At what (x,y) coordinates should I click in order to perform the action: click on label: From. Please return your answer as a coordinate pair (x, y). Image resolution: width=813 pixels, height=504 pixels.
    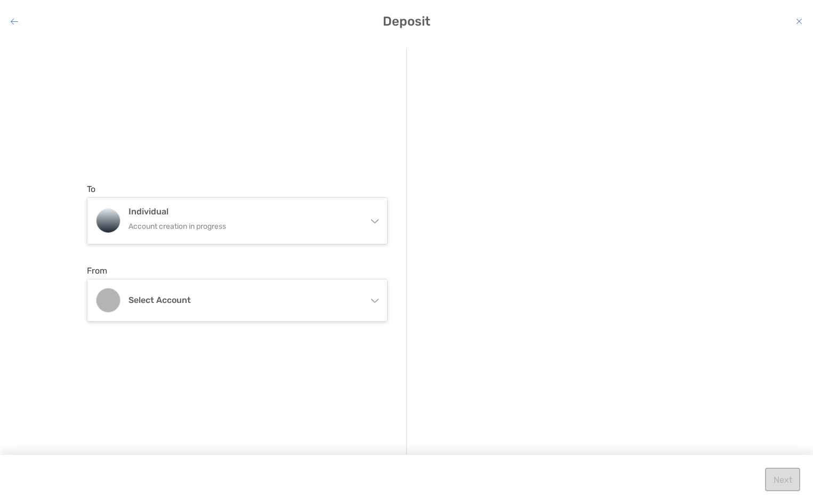
    Looking at the image, I should click on (97, 270).